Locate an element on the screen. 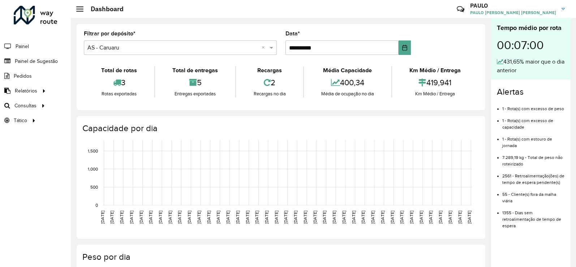 The image size is (576, 267). div: 431,65% maior que o dia anterior is located at coordinates (531, 66).